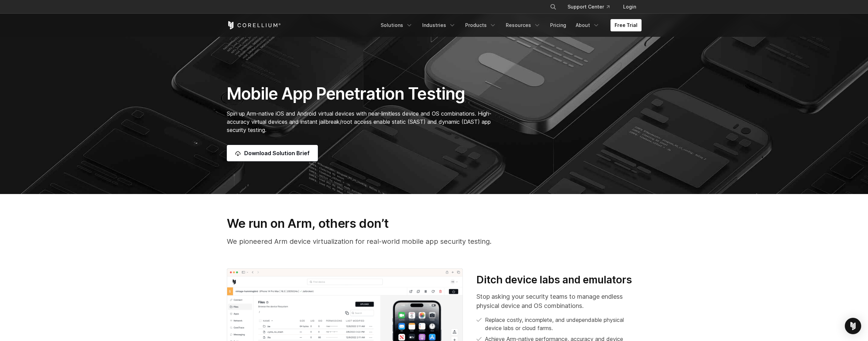  I want to click on a: Solutions, so click(397, 25).